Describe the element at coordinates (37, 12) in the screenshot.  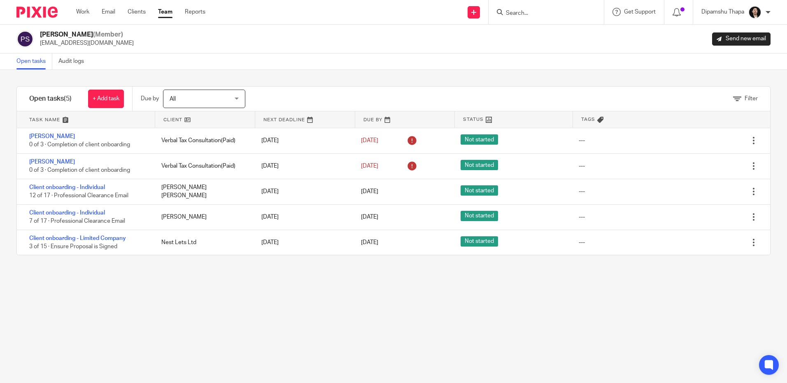
I see `img: Pixie` at that location.